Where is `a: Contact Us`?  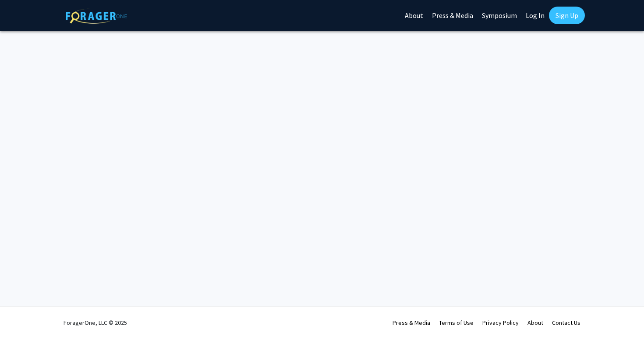 a: Contact Us is located at coordinates (566, 322).